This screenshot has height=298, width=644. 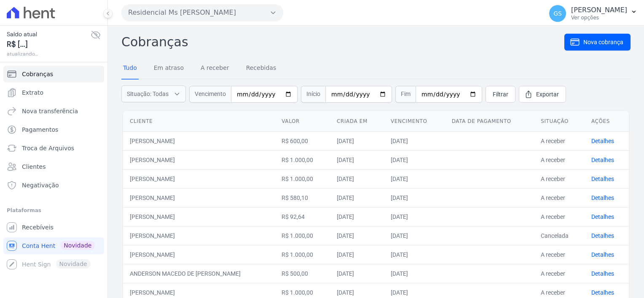 What do you see at coordinates (38, 246) in the screenshot?
I see `span: Conta Hent` at bounding box center [38, 246].